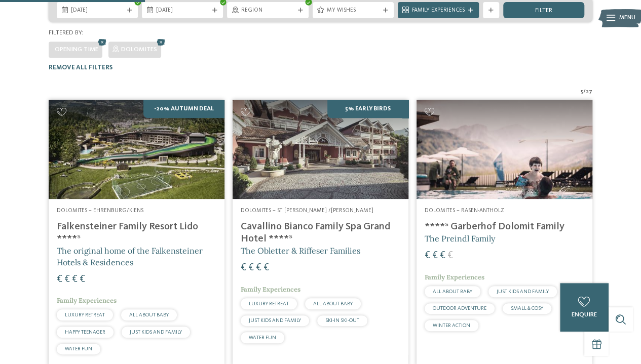 This screenshot has width=641, height=364. I want to click on span: Dolomites, so click(139, 49).